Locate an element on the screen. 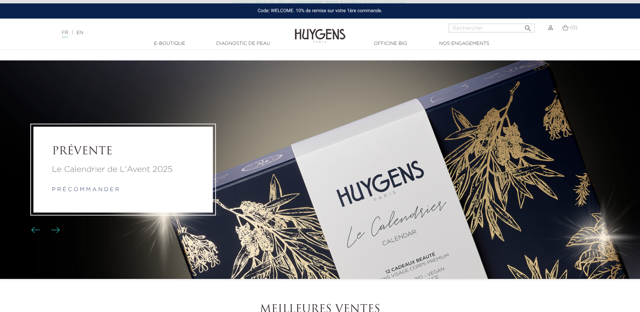 This screenshot has width=640, height=312. input: Rechercher is located at coordinates (491, 28).